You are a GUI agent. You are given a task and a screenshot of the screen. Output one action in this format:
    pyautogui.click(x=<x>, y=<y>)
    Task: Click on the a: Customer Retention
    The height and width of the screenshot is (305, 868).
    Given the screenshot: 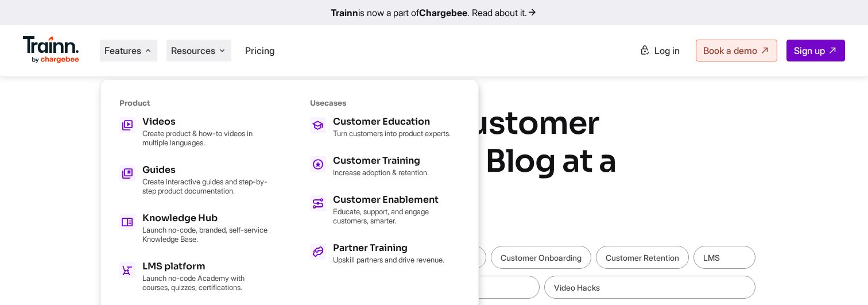 What is the action you would take?
    pyautogui.click(x=643, y=257)
    